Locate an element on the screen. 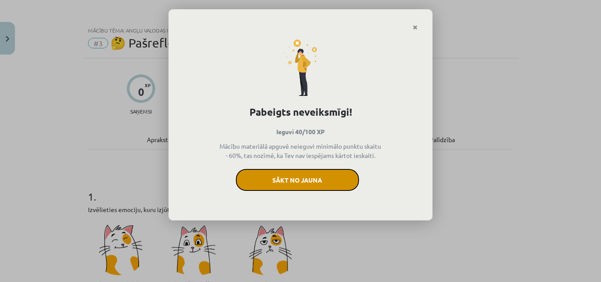 This screenshot has width=601, height=282. img: fail-icon-2dff40cce496c8bbe20d0877b3080013ff8af6d729d7a6e6bb932d91c467ac91.svg is located at coordinates (301, 68).